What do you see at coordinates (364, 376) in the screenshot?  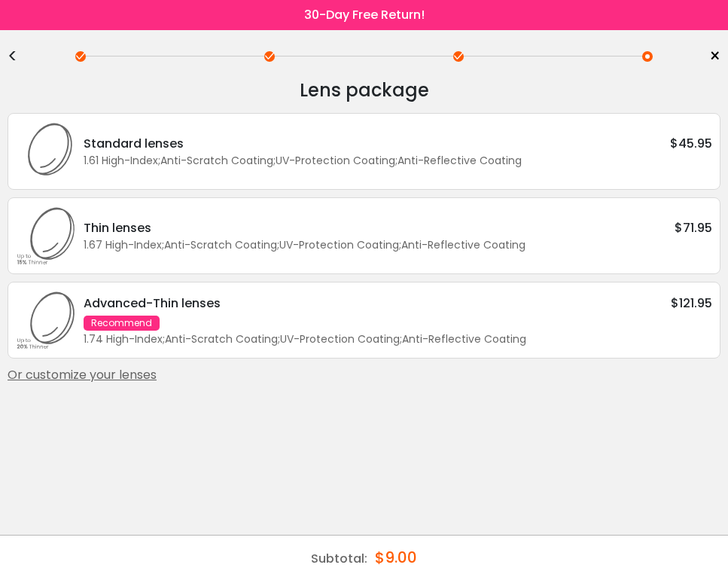 I see `div: Or customize your lenses` at bounding box center [364, 376].